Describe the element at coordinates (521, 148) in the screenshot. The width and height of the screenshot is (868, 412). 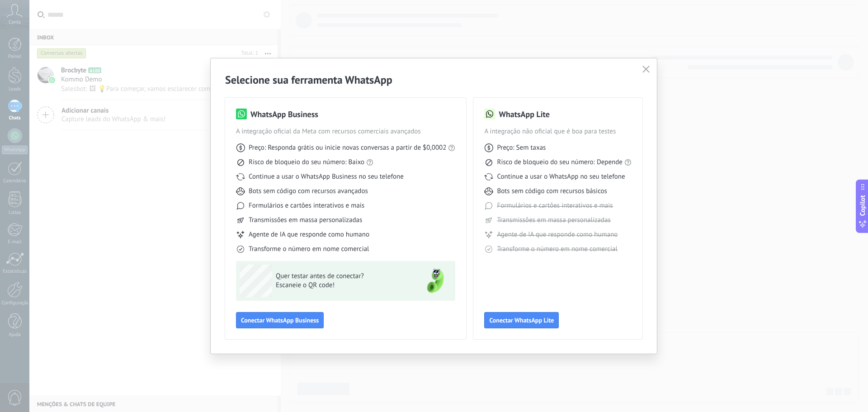
I see `span: Preço: Sem taxas` at that location.